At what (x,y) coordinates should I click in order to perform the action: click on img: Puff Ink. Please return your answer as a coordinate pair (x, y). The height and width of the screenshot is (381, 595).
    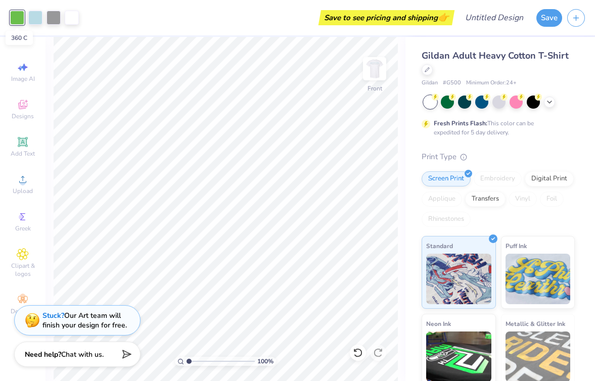
    Looking at the image, I should click on (538, 279).